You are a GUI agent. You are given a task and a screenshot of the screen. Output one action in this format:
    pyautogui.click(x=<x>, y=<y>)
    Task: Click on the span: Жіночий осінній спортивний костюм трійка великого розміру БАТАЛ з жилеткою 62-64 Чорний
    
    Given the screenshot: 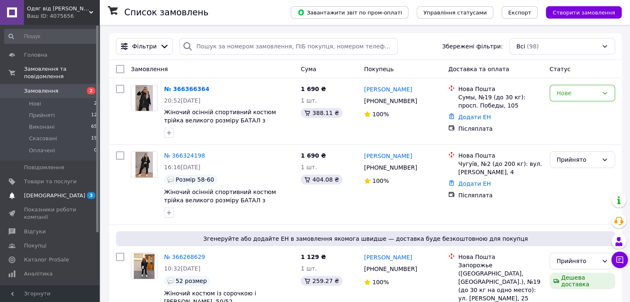 What is the action you would take?
    pyautogui.click(x=220, y=120)
    